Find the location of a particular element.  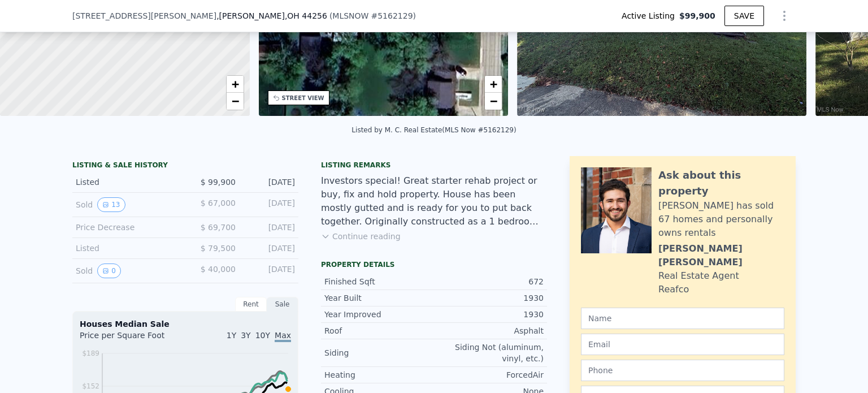

div: Year Improved is located at coordinates (379, 314).